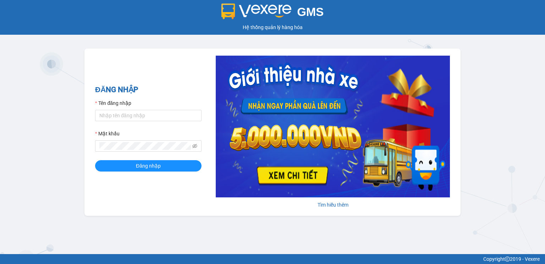 This screenshot has height=264, width=545. Describe the element at coordinates (507, 259) in the screenshot. I see `span: copyright` at that location.